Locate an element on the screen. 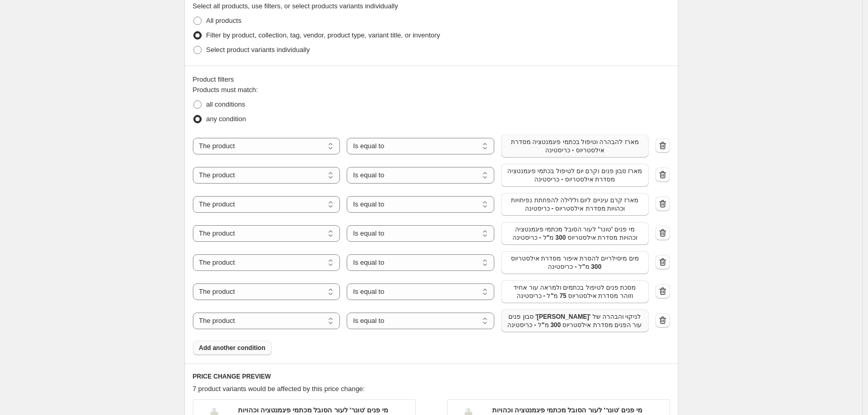  button: מארז קרם עיניים ליום וללילה להפחתת נפיחויות וכהויות מסדרת אילסטריוס - כריסטינה is located at coordinates (575, 204).